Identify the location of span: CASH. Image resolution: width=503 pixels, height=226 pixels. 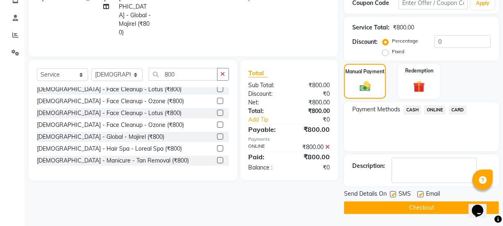
(412, 110).